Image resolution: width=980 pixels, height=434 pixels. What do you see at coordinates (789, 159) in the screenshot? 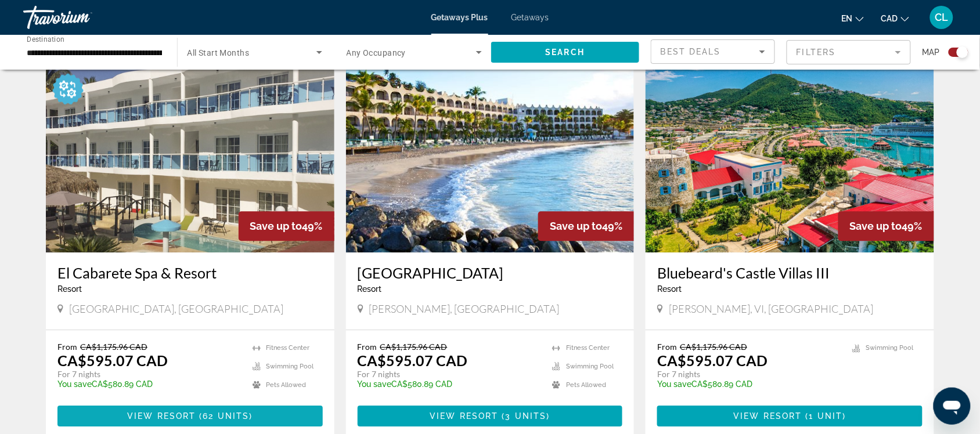
I see `img: 7655E01X.jpg` at bounding box center [789, 159].